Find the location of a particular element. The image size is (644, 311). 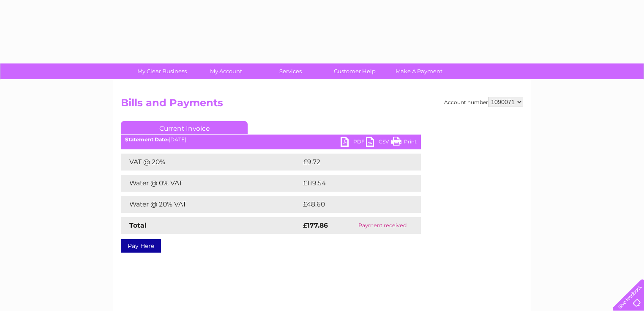

a: CSV is located at coordinates (379, 142).